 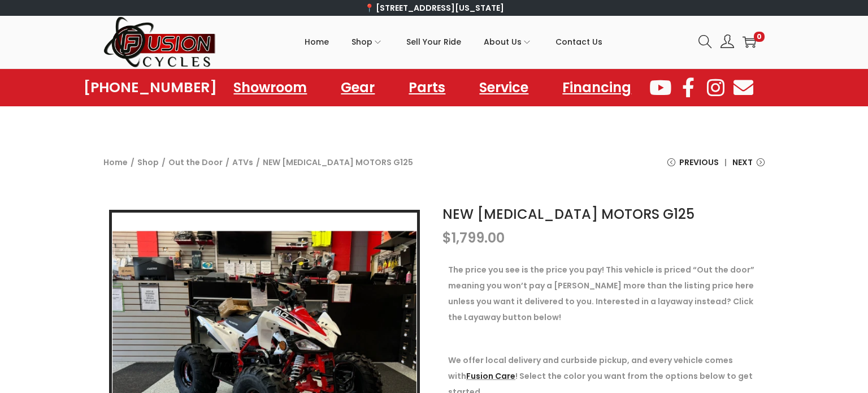 What do you see at coordinates (270, 88) in the screenshot?
I see `a: Showroom` at bounding box center [270, 88].